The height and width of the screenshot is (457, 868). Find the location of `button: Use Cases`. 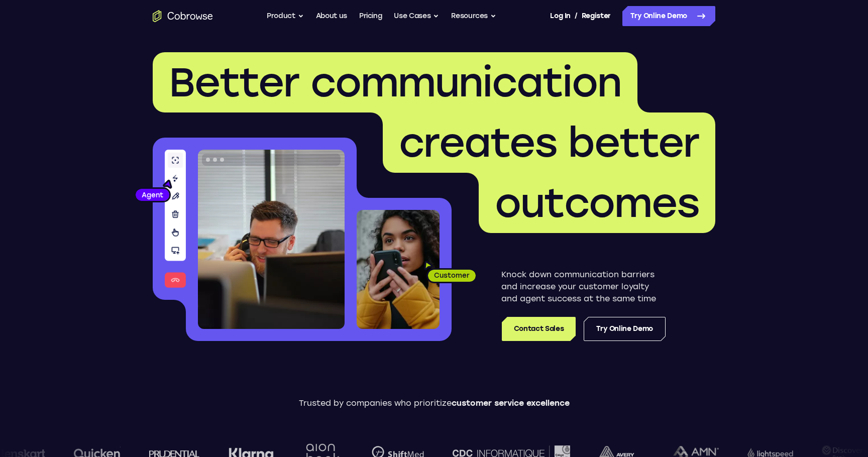

button: Use Cases is located at coordinates (417, 16).